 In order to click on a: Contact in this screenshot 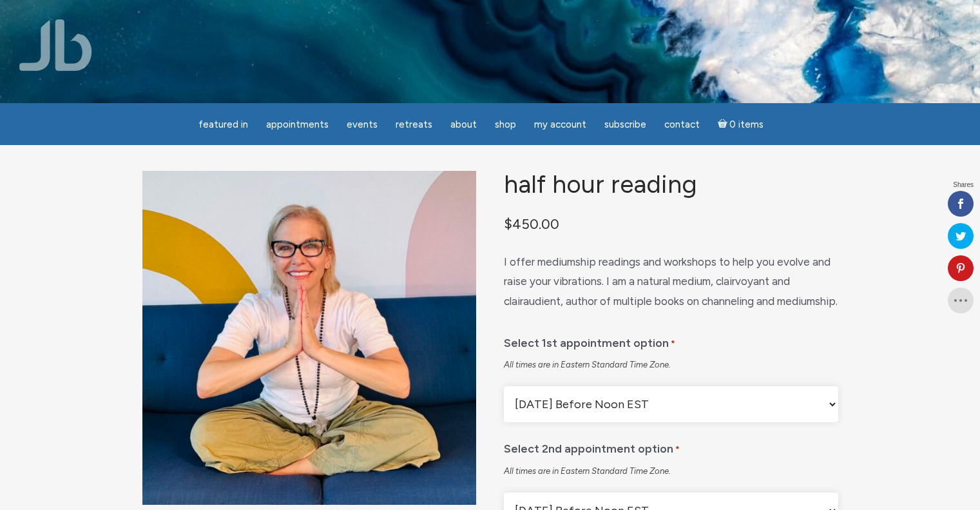, I will do `click(681, 125)`.